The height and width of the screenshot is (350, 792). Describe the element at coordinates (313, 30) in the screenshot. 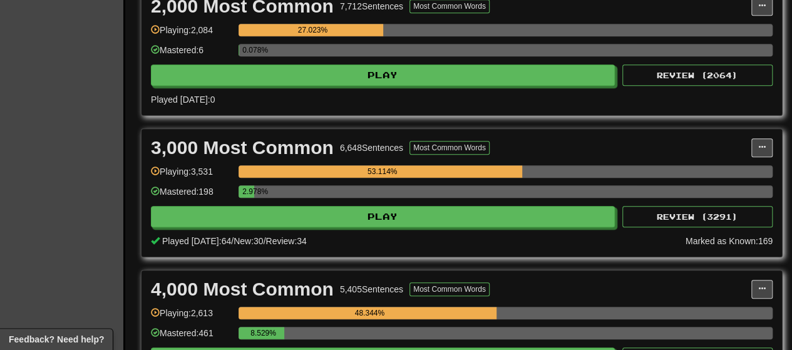

I see `div: 27.023%` at that location.